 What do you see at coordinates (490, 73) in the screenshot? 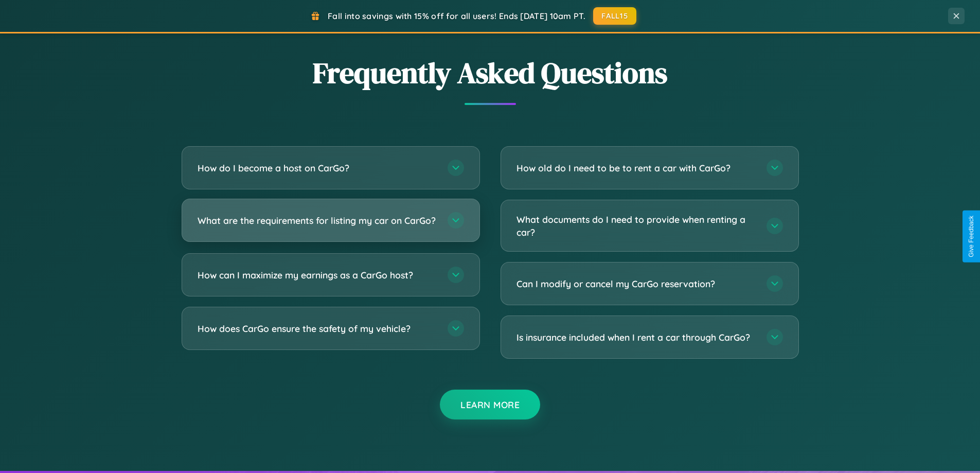
I see `h2: Frequently Asked Questions` at bounding box center [490, 73].